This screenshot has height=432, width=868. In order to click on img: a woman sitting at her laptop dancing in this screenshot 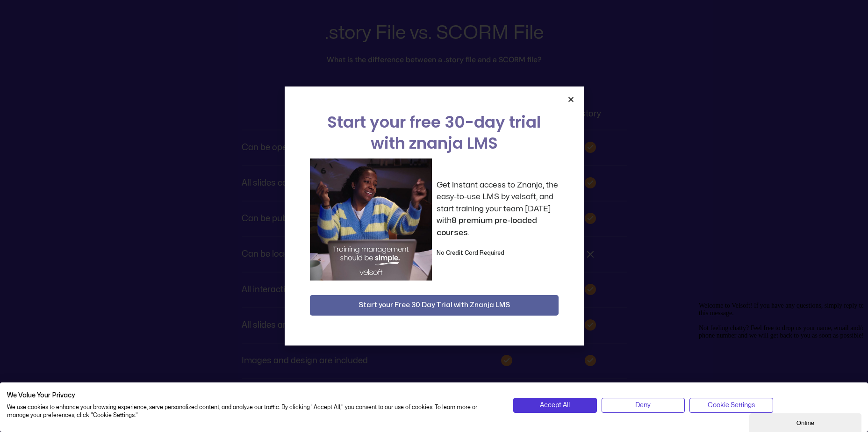, I will do `click(371, 220)`.